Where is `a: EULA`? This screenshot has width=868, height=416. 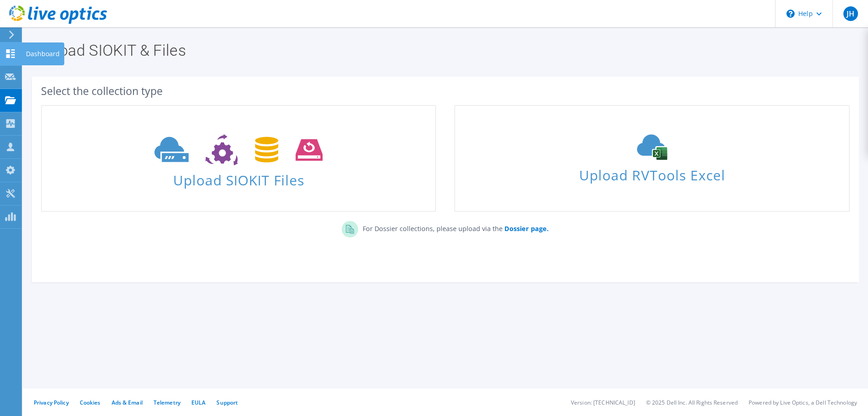
a: EULA is located at coordinates (198, 402).